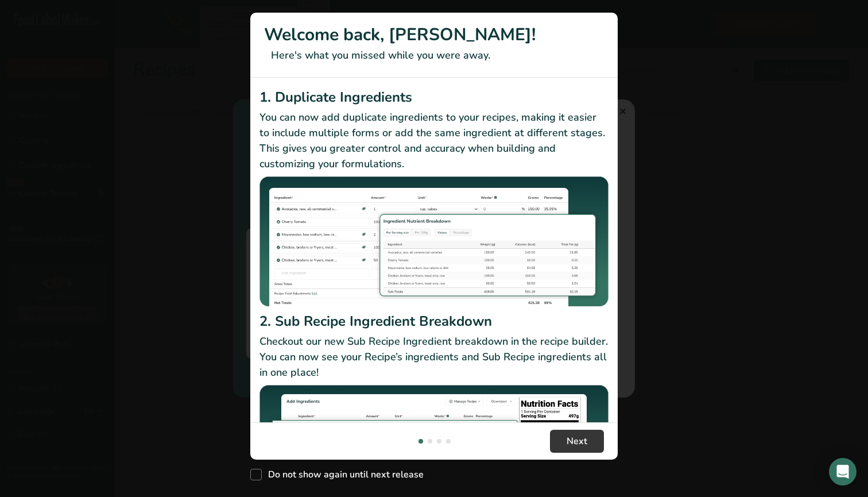  Describe the element at coordinates (343, 474) in the screenshot. I see `span: Do not show again until next release` at that location.